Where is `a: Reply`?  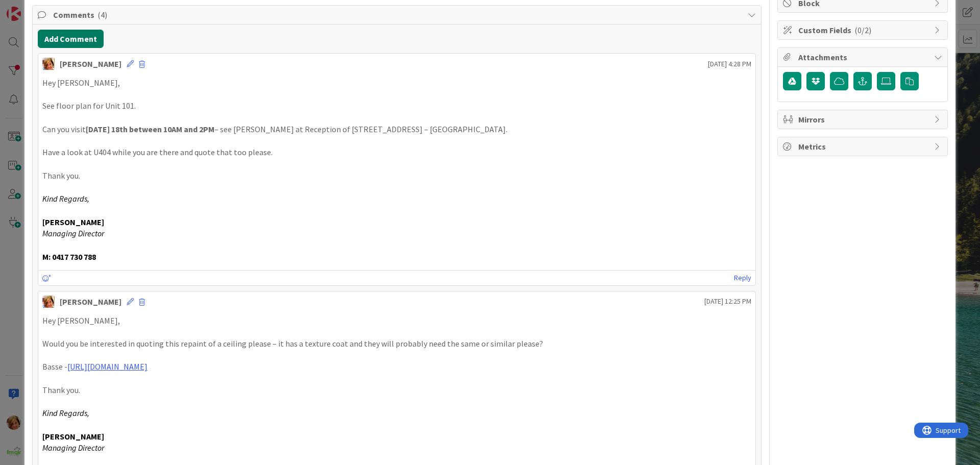
a: Reply is located at coordinates (743, 278).